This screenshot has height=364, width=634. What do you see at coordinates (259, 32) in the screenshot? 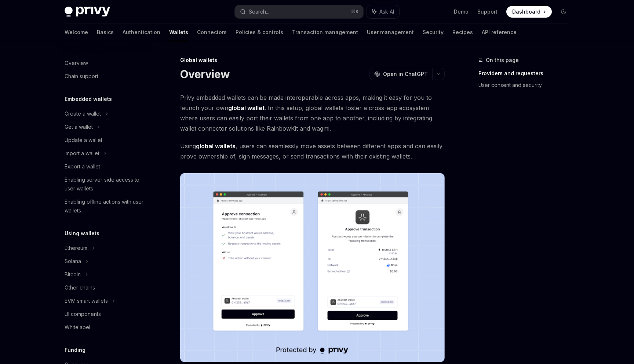
I see `a: Policies & controls` at bounding box center [259, 32].